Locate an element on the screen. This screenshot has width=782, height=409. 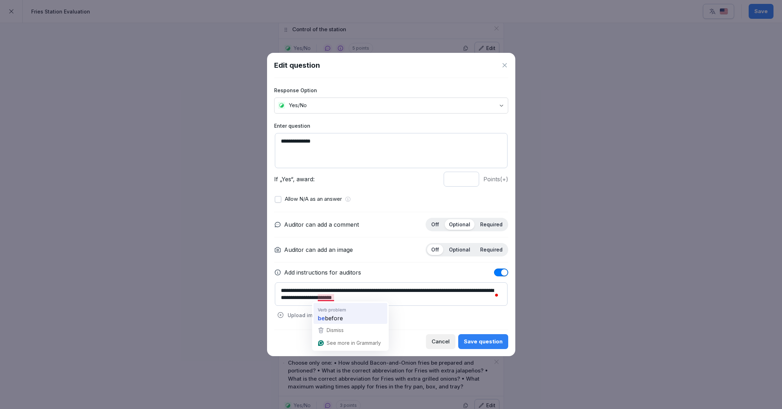
h1: Edit question is located at coordinates (297, 65).